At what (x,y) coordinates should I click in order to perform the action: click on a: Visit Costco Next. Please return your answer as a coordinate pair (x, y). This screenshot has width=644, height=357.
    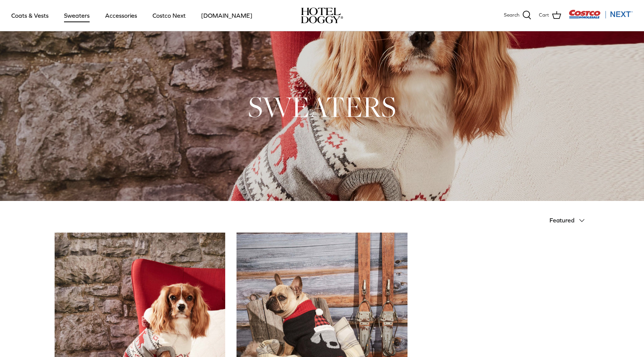
    Looking at the image, I should click on (600, 17).